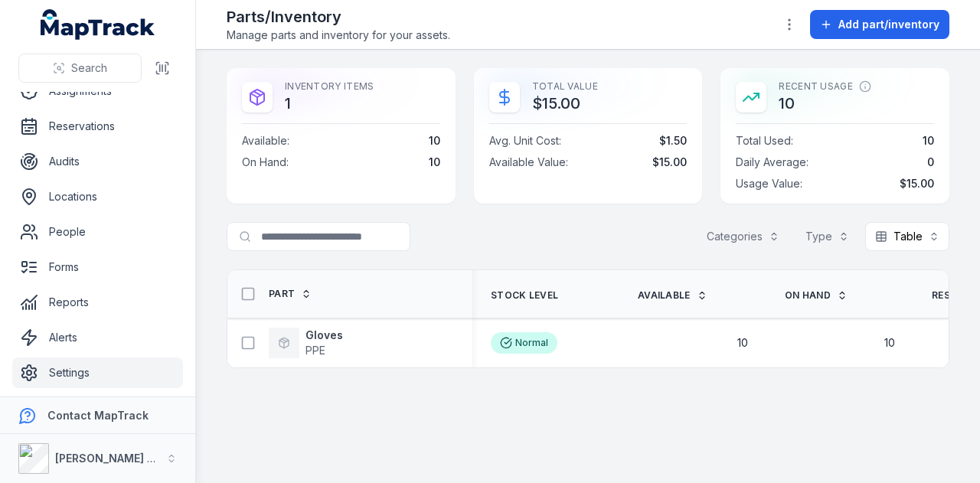 The height and width of the screenshot is (483, 980). What do you see at coordinates (265, 162) in the screenshot?
I see `span: On Hand :` at bounding box center [265, 162].